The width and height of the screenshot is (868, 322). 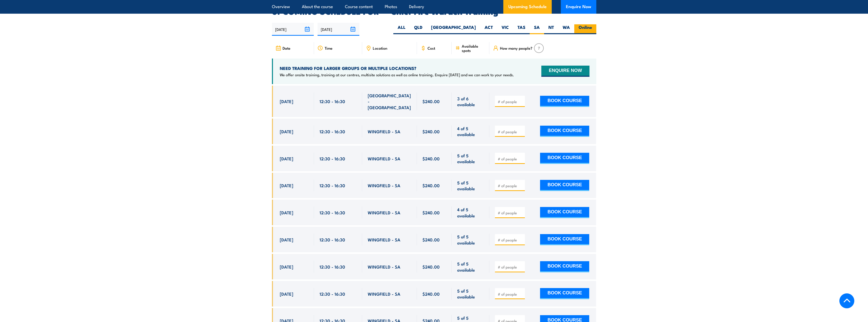 I want to click on label: QLD, so click(x=418, y=29).